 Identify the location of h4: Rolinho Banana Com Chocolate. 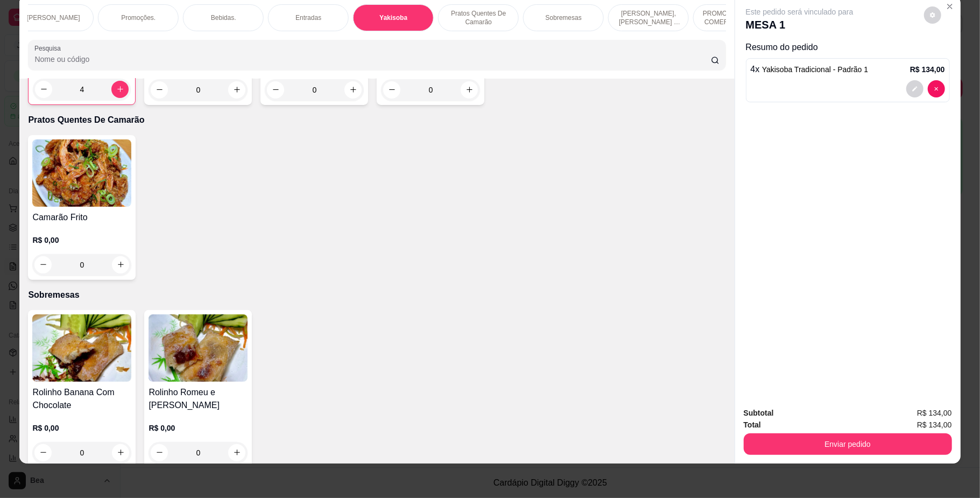
(82, 399).